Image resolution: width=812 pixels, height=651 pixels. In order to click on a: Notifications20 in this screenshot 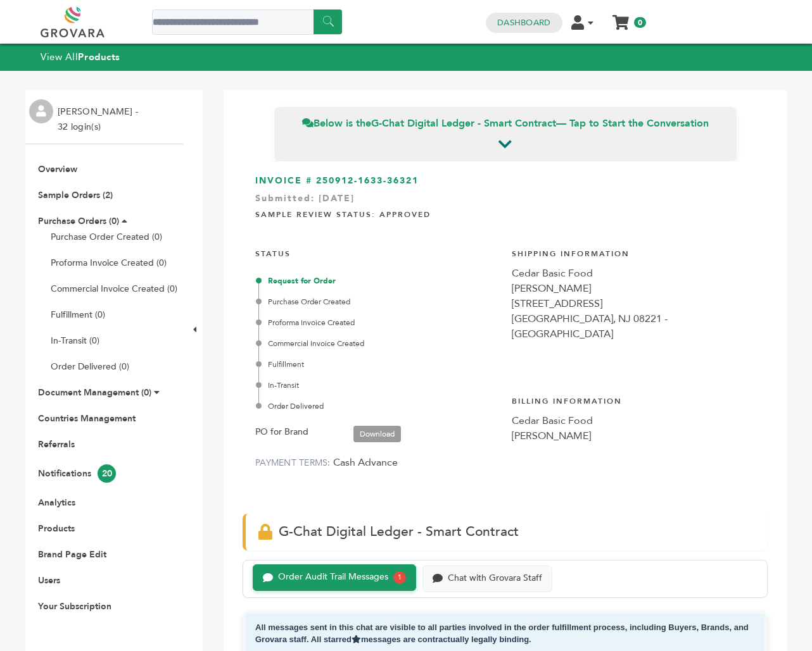, I will do `click(76, 473)`.